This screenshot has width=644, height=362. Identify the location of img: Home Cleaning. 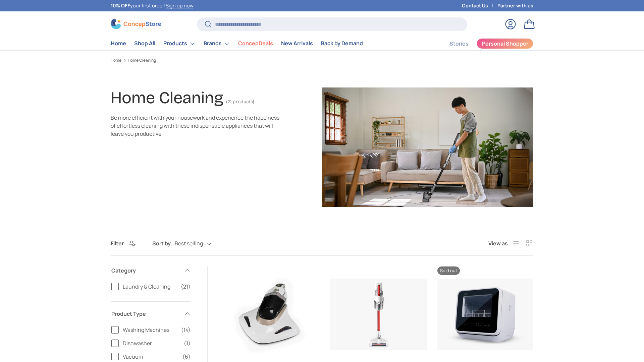
(428, 147).